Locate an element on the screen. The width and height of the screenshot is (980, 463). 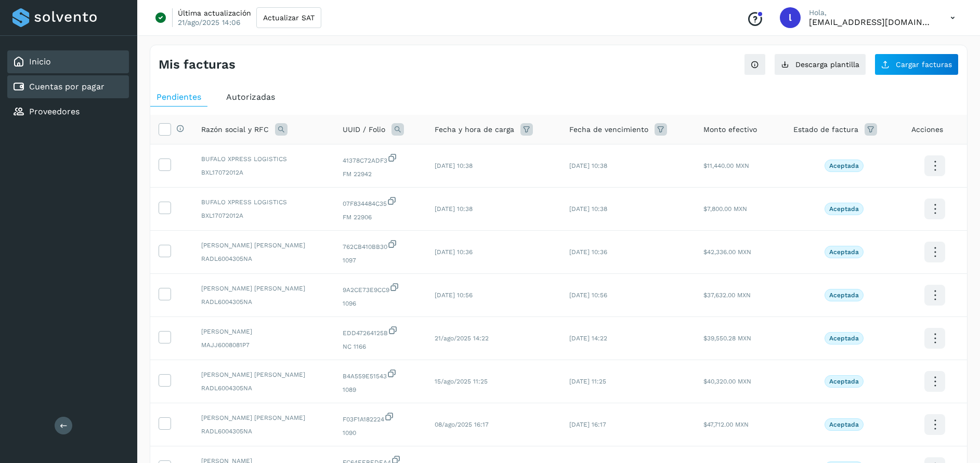
span: 07F834484C35 is located at coordinates (380, 203).